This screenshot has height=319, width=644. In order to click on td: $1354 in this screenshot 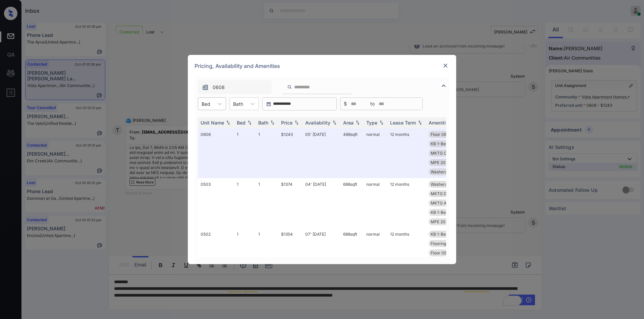, I will do `click(290, 253)`.